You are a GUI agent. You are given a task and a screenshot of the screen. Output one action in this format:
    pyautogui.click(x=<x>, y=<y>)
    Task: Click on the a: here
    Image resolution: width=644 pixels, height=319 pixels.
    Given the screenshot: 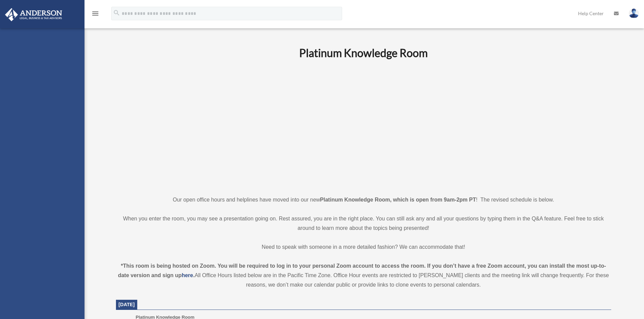 What is the action you would take?
    pyautogui.click(x=187, y=275)
    